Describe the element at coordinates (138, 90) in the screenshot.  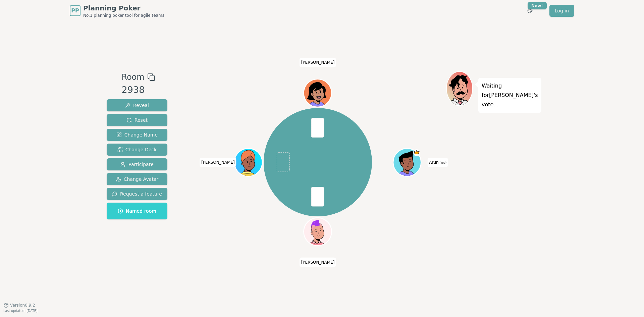
I see `div: 2938` at that location.